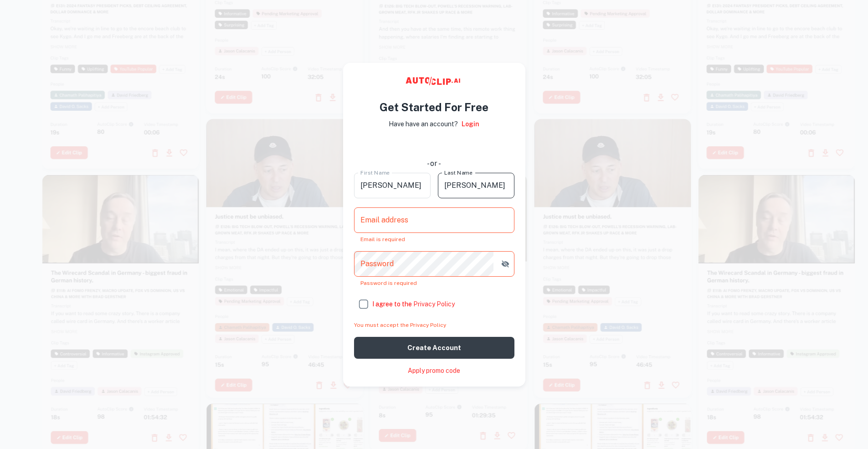  What do you see at coordinates (434, 325) in the screenshot?
I see `div: You must accept the Privacy Policy` at bounding box center [434, 325].